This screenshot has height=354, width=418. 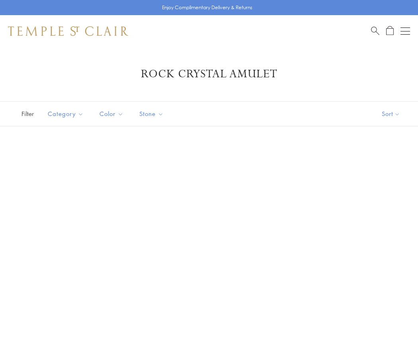 What do you see at coordinates (207, 8) in the screenshot?
I see `p: Enjoy Complimentary Delivery & Returns` at bounding box center [207, 8].